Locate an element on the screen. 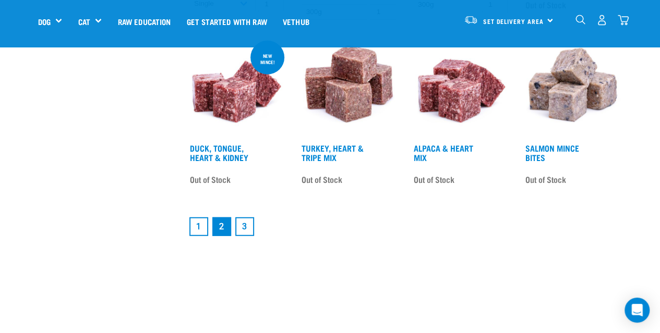 Image resolution: width=660 pixels, height=333 pixels. a: Alpaca & Heart Mix is located at coordinates (443, 152).